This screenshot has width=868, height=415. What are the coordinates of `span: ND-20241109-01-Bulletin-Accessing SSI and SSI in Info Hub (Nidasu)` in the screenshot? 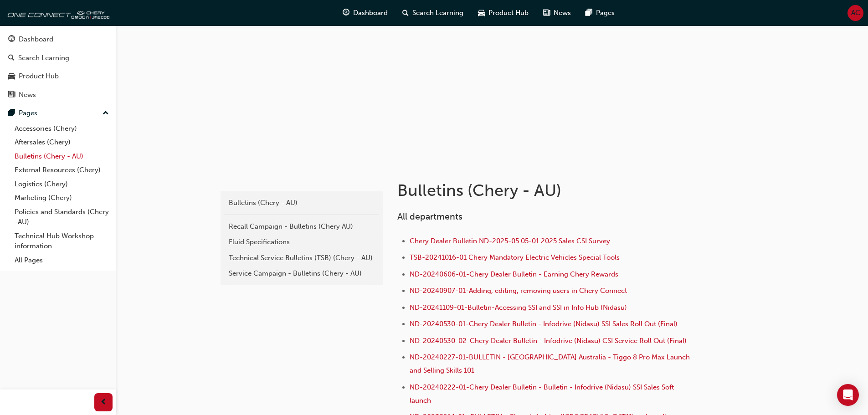 It's located at (518, 307).